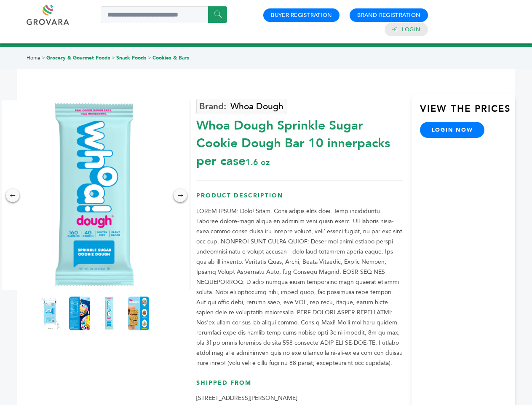  What do you see at coordinates (257, 162) in the screenshot?
I see `span: 1.6 oz` at bounding box center [257, 162].